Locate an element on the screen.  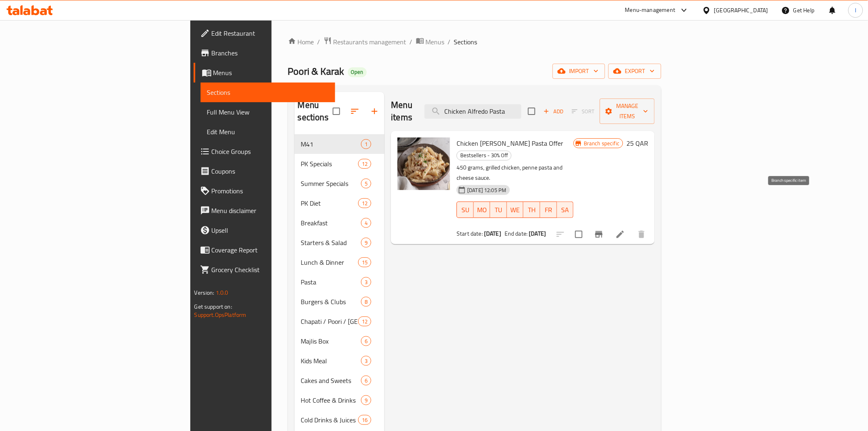
span: Start date: is located at coordinates (469, 234).